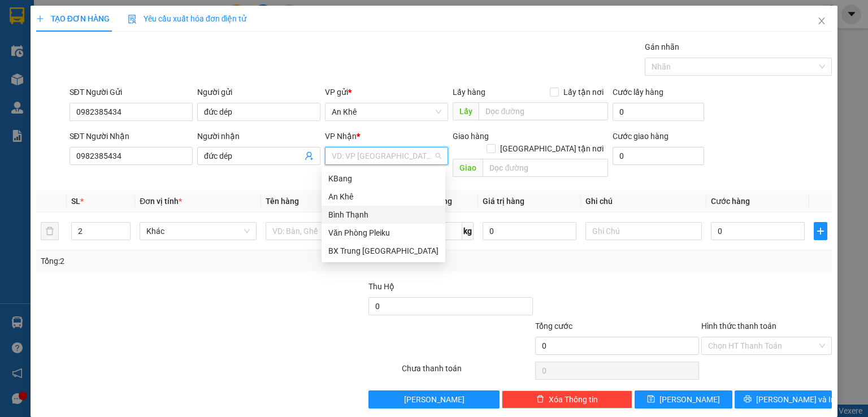 Image resolution: width=868 pixels, height=417 pixels. I want to click on span: Cước hàng, so click(730, 201).